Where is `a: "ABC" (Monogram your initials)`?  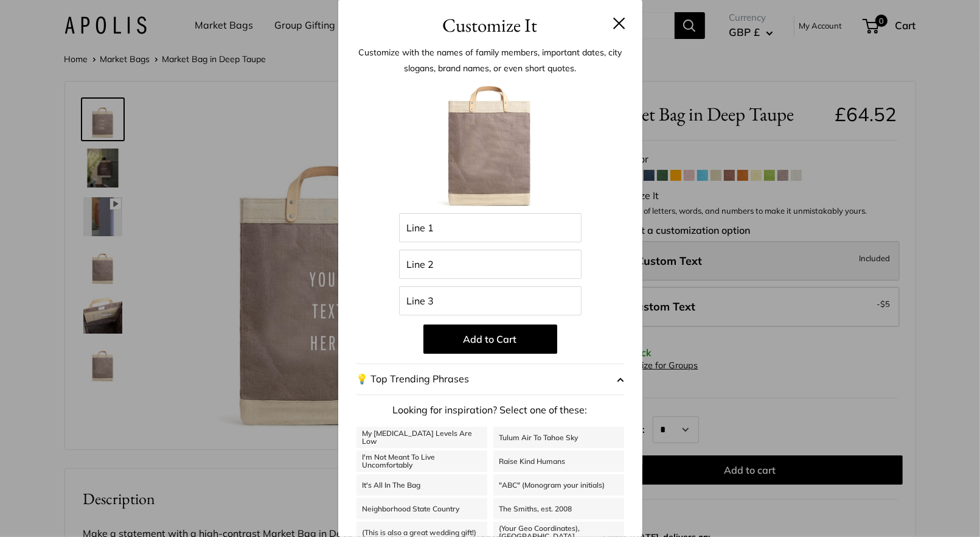
a: "ABC" (Monogram your initials) is located at coordinates (559, 484).